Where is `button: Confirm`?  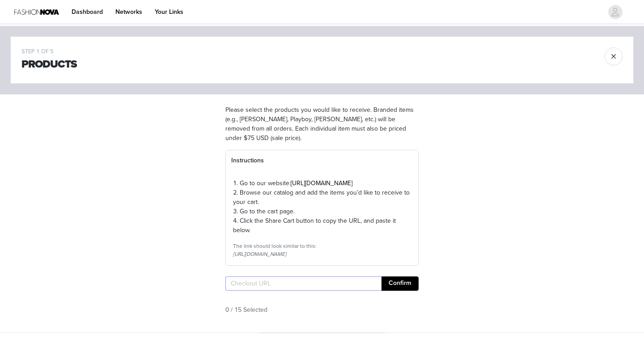 button: Confirm is located at coordinates (399, 283).